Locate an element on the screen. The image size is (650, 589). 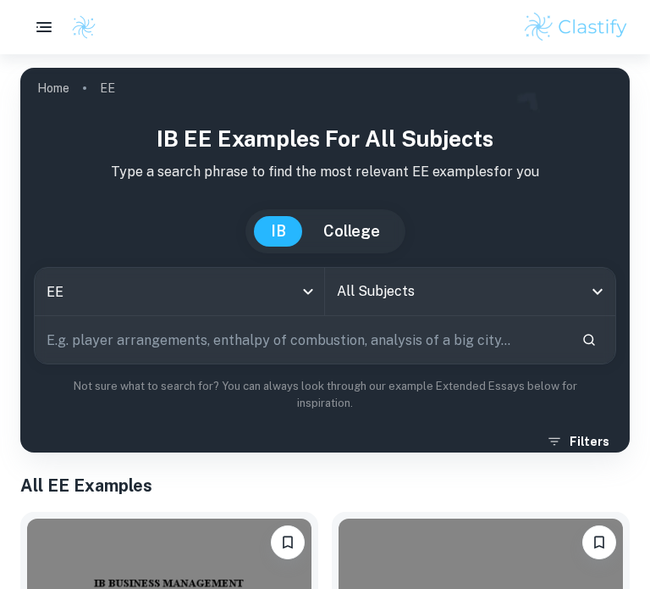
button: Filters is located at coordinates (579, 441).